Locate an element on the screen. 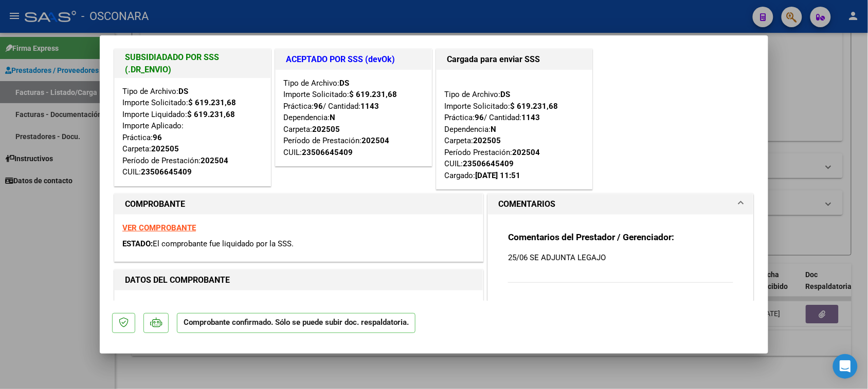 The height and width of the screenshot is (389, 868). h1: COMENTARIOS is located at coordinates (527, 204).